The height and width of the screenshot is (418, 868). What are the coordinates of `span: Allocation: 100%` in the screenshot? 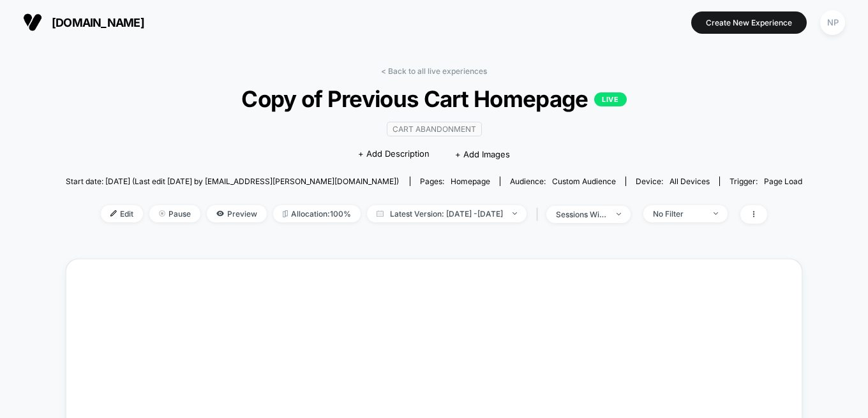 It's located at (316, 213).